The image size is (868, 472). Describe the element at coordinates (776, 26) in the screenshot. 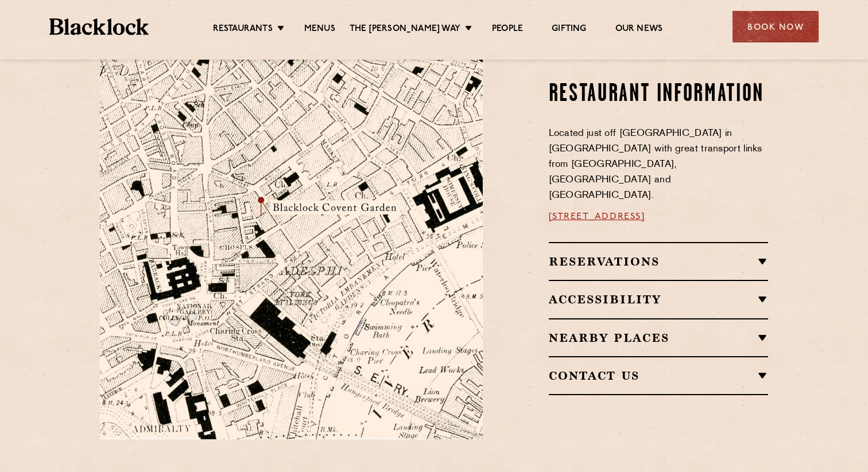

I see `div: Book Now` at that location.